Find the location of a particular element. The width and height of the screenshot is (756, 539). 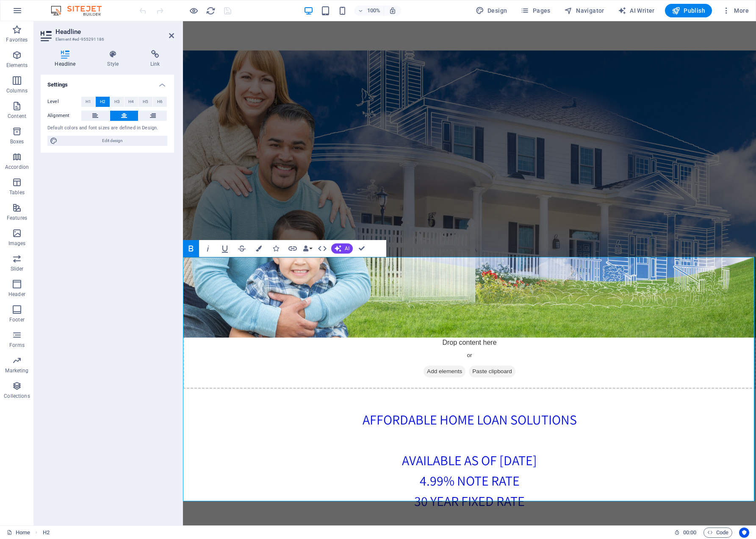

span: H5 is located at coordinates (145, 102).